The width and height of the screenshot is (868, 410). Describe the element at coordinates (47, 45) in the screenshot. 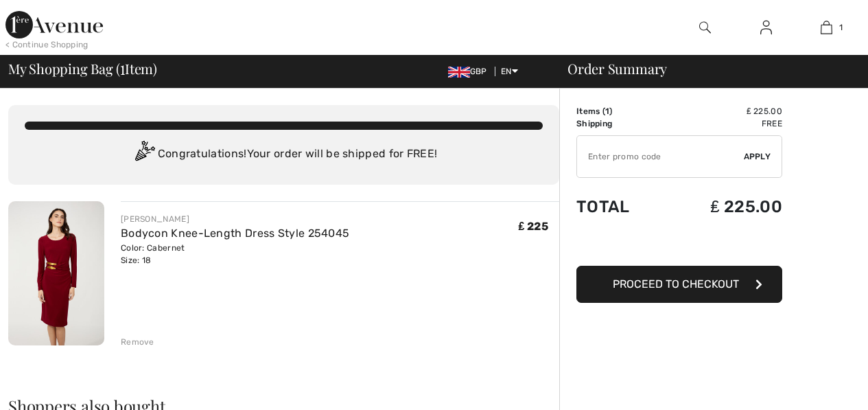

I see `div: < Continue Shopping` at that location.